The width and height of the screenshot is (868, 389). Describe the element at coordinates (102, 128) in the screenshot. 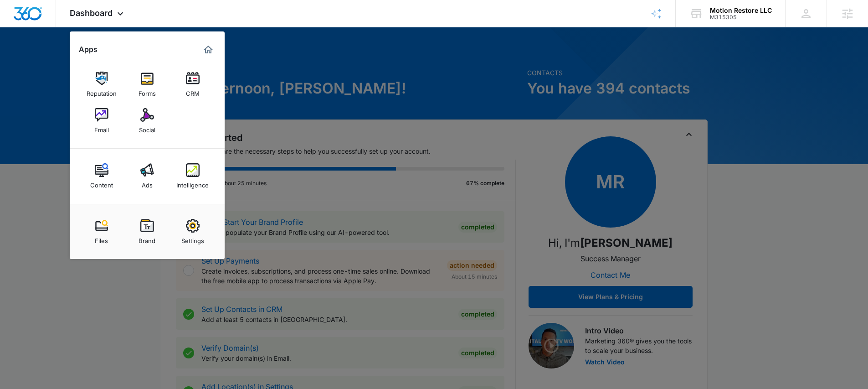

I see `div: Email` at that location.